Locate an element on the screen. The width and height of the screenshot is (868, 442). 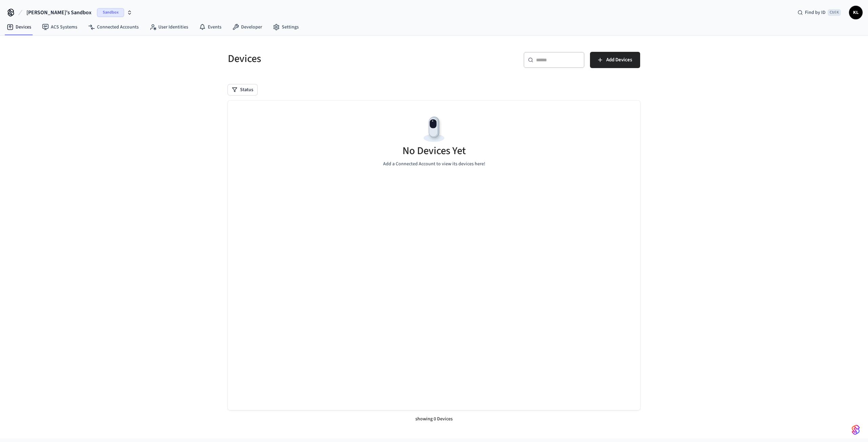
a: Events is located at coordinates (210, 27).